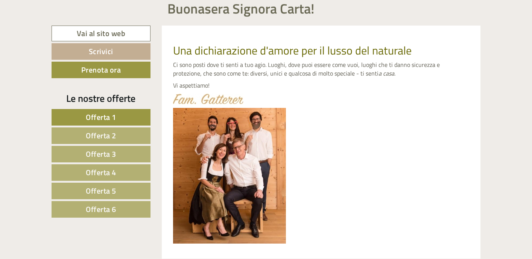 Image resolution: width=532 pixels, height=259 pixels. I want to click on h1: Buonasera Signora Carta!, so click(241, 9).